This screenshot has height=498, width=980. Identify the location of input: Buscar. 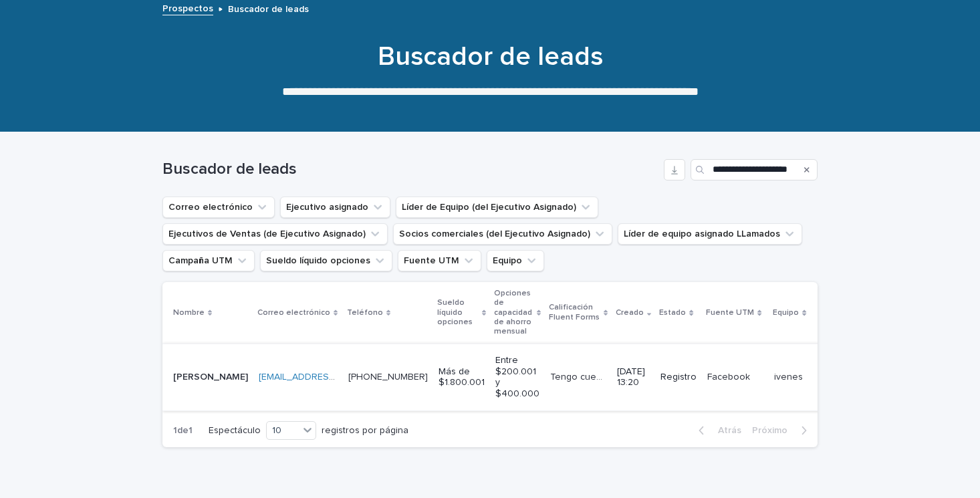
(754, 169).